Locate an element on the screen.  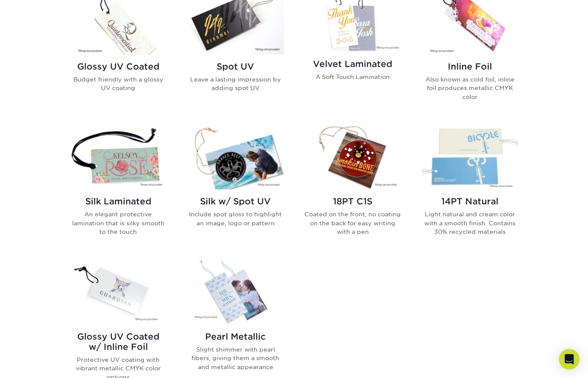
img: 14PT Natural Hang Tags is located at coordinates (470, 157).